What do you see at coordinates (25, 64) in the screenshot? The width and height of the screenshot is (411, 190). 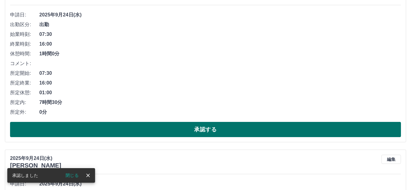 I see `span: コメント:` at bounding box center [25, 64].